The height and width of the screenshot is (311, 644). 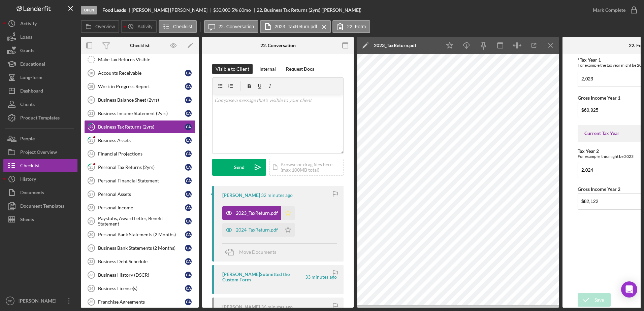 I want to click on div: Business Assets, so click(x=141, y=140).